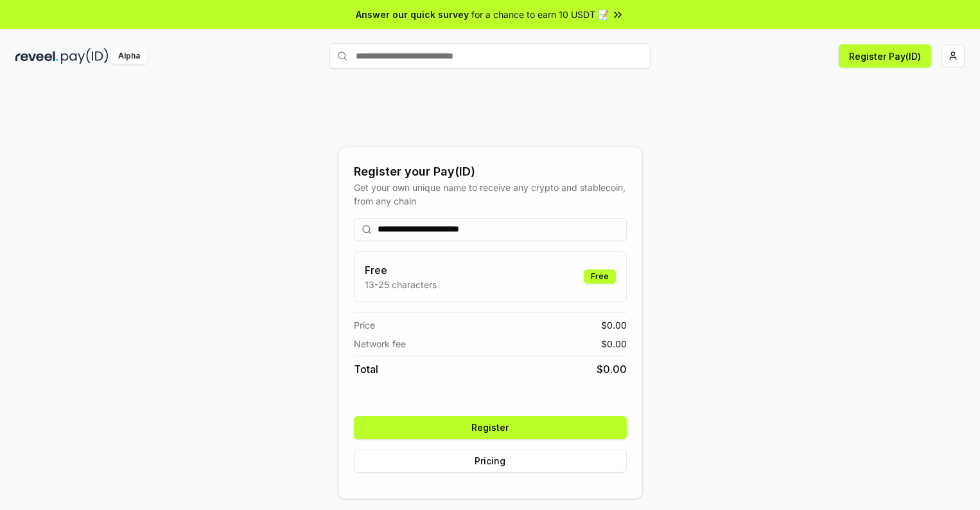 Image resolution: width=980 pixels, height=510 pixels. What do you see at coordinates (600, 276) in the screenshot?
I see `div: Free` at bounding box center [600, 276].